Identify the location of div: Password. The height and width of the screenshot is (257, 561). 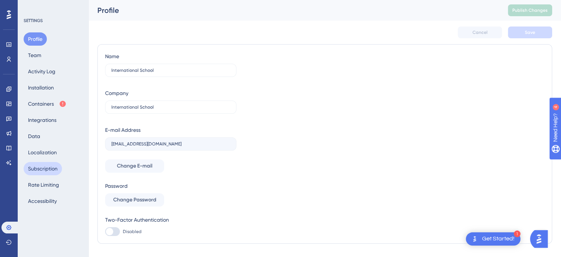
(171, 186).